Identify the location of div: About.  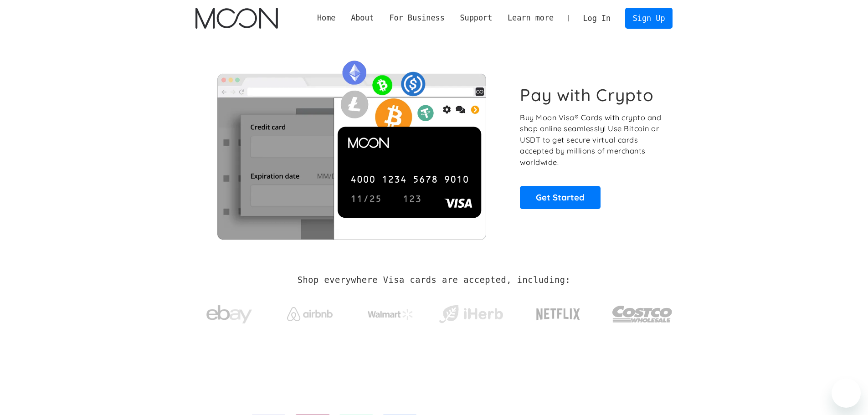
(362, 18).